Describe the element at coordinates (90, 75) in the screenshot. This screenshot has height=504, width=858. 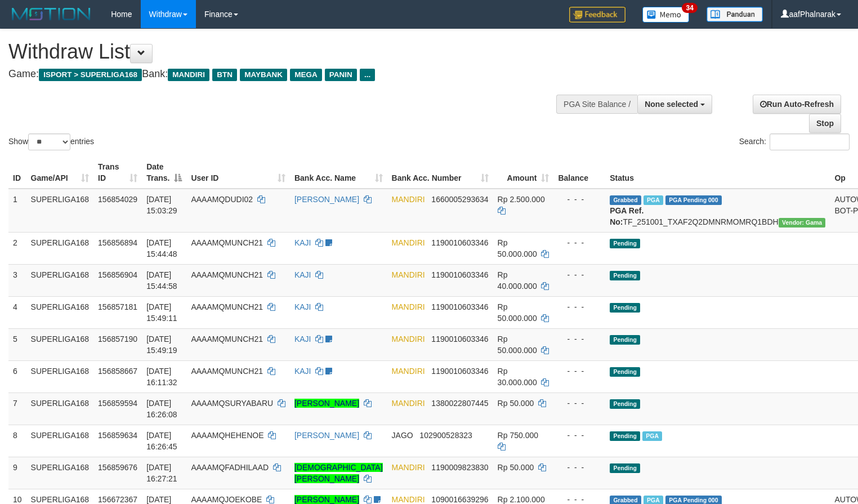
I see `span: ISPORT > SUPERLIGA168` at that location.